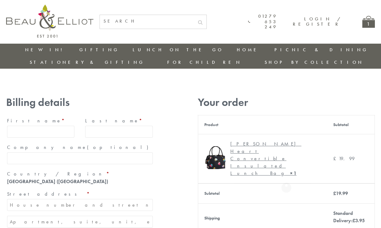 Image resolution: width=381 pixels, height=228 pixels. I want to click on a: Shop by collection, so click(314, 62).